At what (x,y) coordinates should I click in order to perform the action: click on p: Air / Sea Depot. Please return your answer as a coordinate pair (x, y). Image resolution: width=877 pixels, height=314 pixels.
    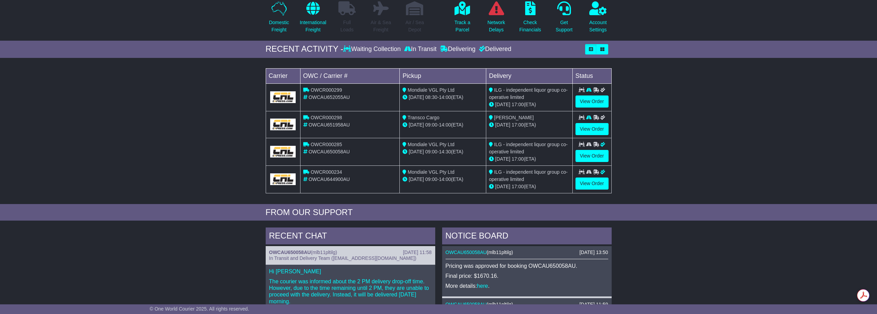
    Looking at the image, I should click on (415, 26).